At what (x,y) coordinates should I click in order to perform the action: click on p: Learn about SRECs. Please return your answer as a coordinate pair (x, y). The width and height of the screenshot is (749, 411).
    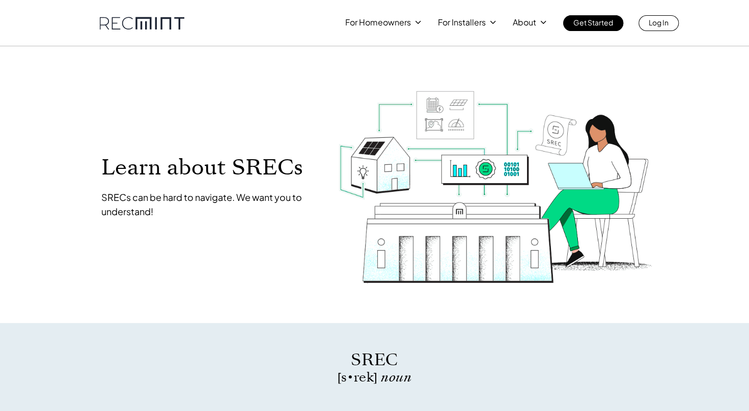
    Looking at the image, I should click on (210, 167).